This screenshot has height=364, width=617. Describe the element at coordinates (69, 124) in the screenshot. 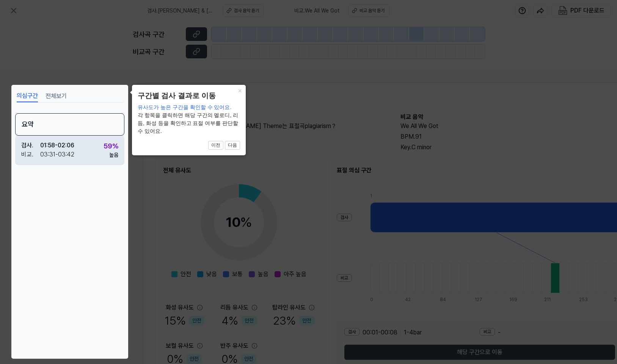

I see `div: 요약` at that location.